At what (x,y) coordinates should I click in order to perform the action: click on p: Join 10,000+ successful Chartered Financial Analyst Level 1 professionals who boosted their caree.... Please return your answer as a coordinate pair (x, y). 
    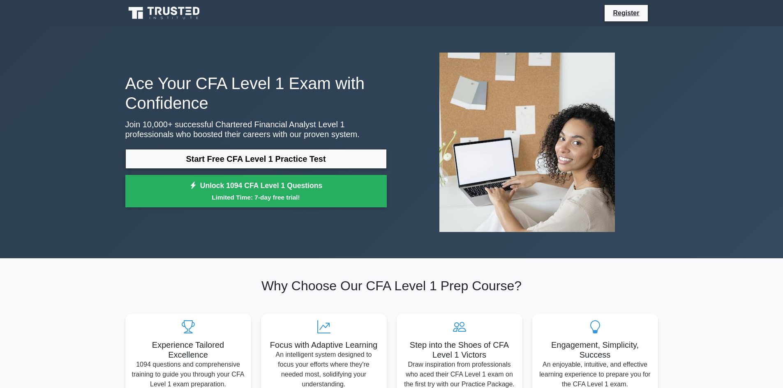
    Looking at the image, I should click on (256, 129).